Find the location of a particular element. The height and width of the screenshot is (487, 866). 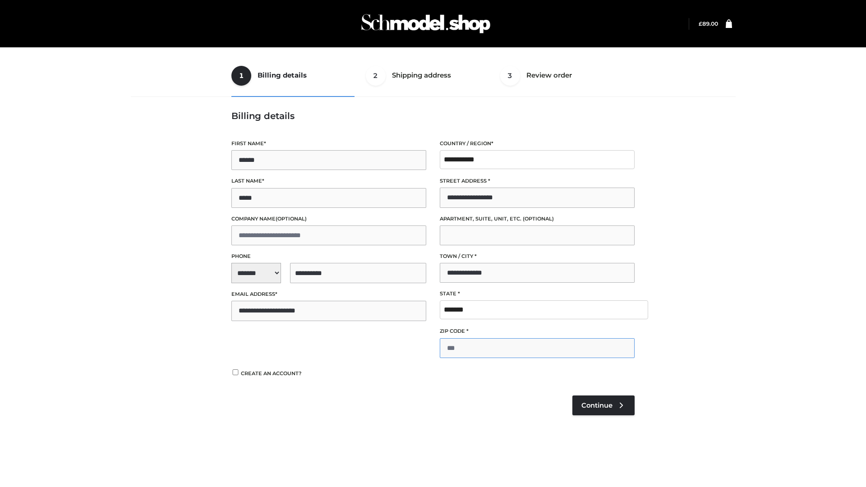

a: Continue is located at coordinates (604, 406).